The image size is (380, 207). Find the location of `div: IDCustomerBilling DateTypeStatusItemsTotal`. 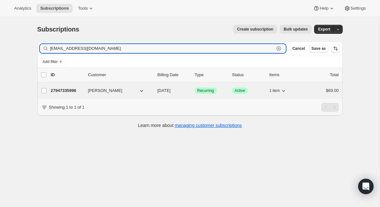

div: IDCustomerBilling DateTypeStatusItemsTotal is located at coordinates (195, 75).